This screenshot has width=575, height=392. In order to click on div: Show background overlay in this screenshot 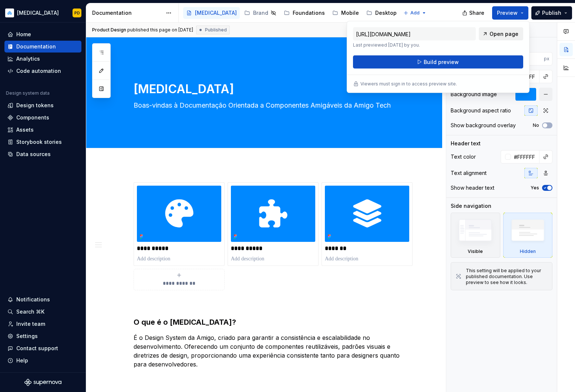, I will do `click(483, 126)`.